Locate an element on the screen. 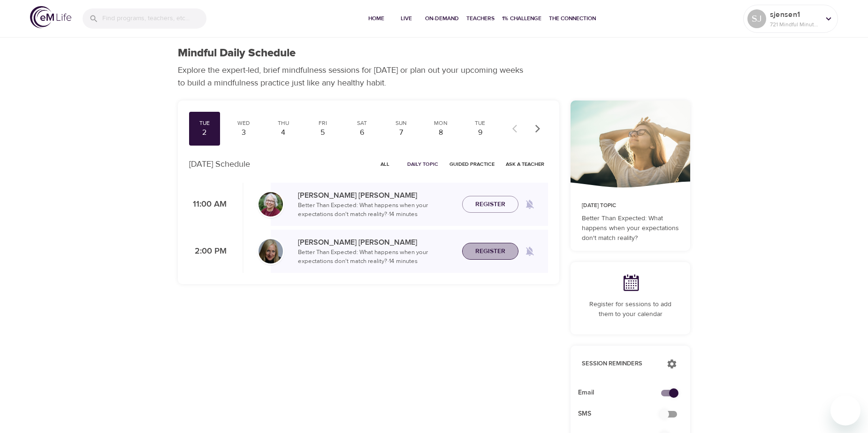  p: sjensen1 is located at coordinates (795, 14).